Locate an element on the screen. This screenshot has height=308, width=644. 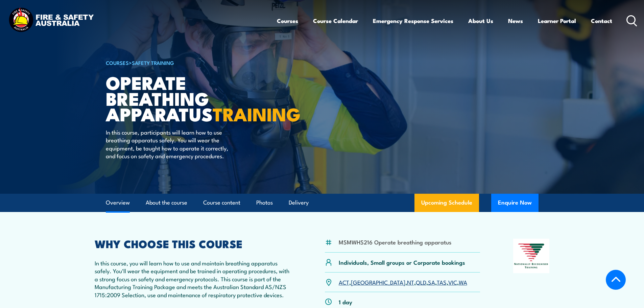
a: Course Calendar is located at coordinates (336, 21).